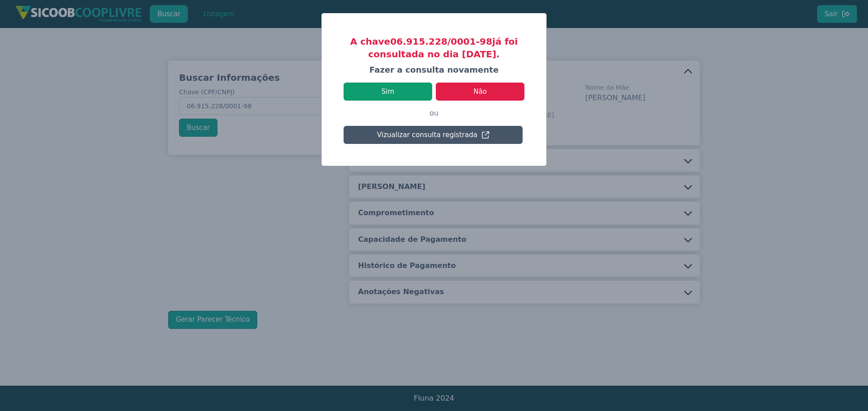 The height and width of the screenshot is (411, 868). What do you see at coordinates (434, 70) in the screenshot?
I see `h4: Fazer a consulta novamente` at bounding box center [434, 70].